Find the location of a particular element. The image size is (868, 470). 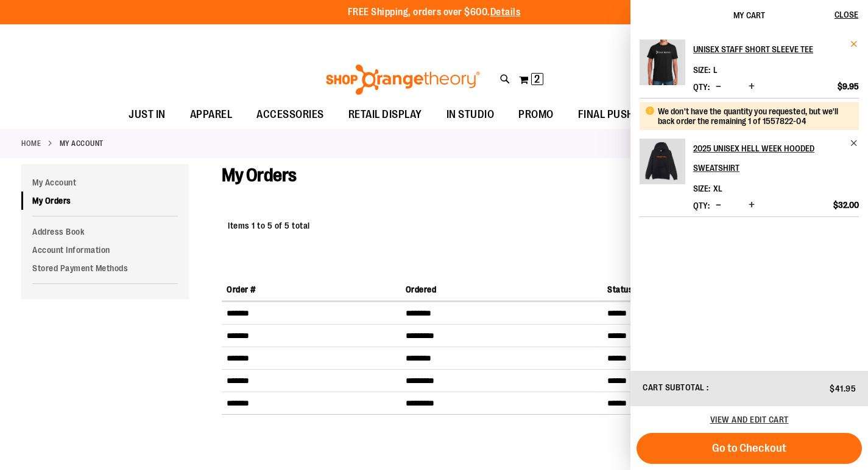

span: My Orders is located at coordinates (259, 176).